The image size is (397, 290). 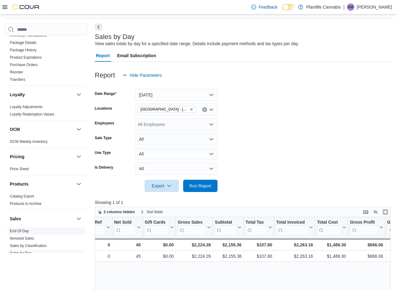 What do you see at coordinates (351, 7) in the screenshot?
I see `span: KM` at bounding box center [351, 7].